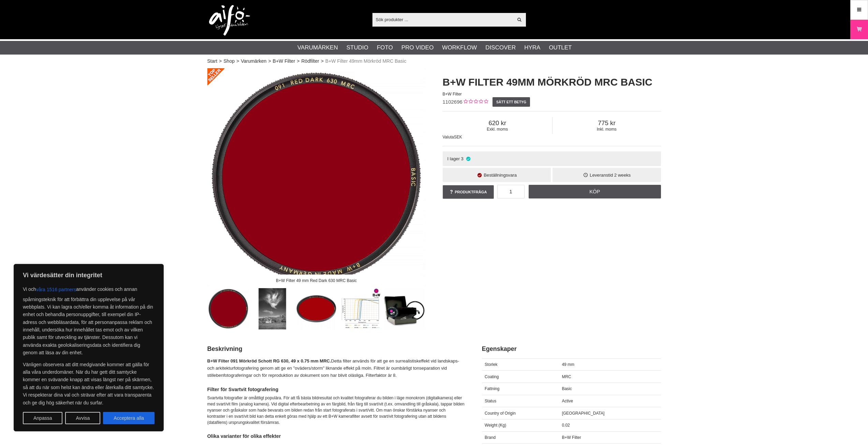 The image size is (868, 445). What do you see at coordinates (213, 61) in the screenshot?
I see `a: Start` at bounding box center [213, 61].